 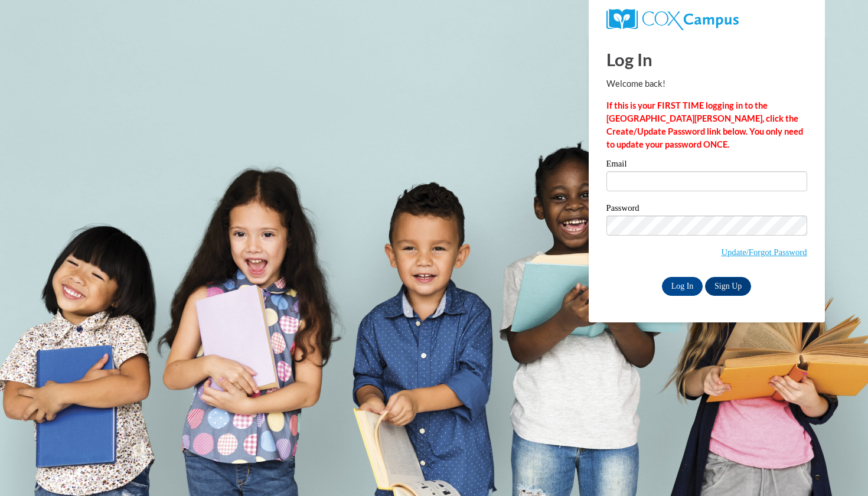 What do you see at coordinates (763, 252) in the screenshot?
I see `a: Update/Forgot Password` at bounding box center [763, 252].